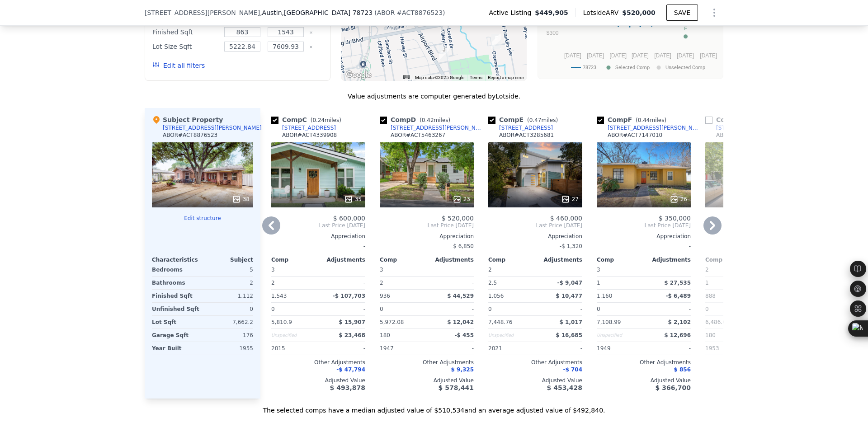 The height and width of the screenshot is (427, 868). What do you see at coordinates (619, 348) in the screenshot?
I see `div: 1949` at bounding box center [619, 348].